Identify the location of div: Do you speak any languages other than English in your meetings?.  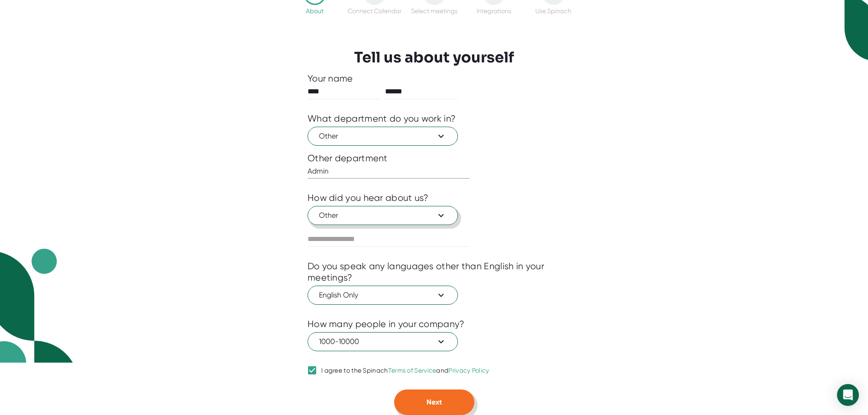
(433, 272).